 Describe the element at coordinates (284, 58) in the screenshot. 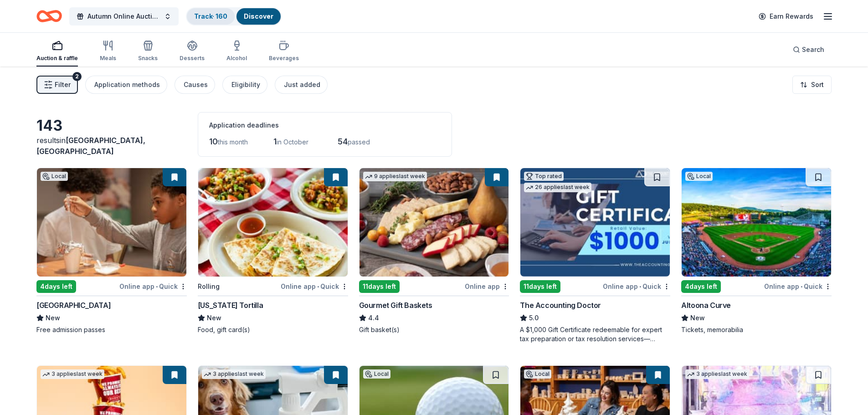

I see `div: Beverages` at that location.